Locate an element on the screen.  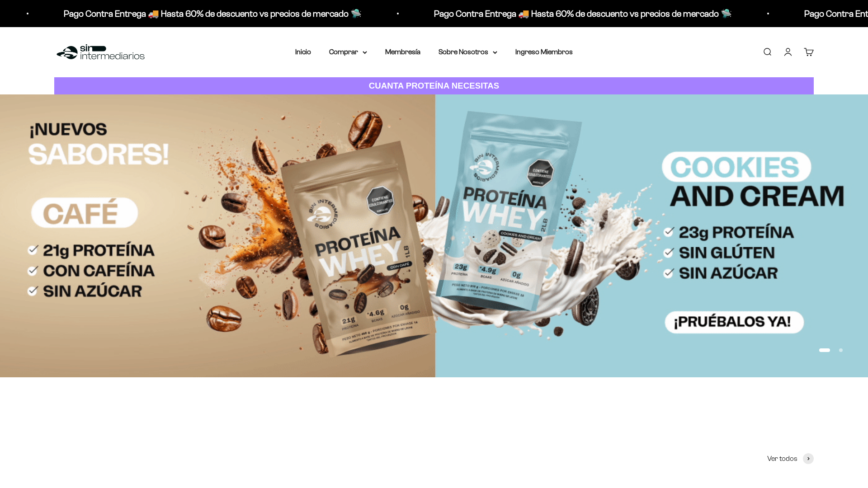
summary: Comprar is located at coordinates (349, 52).